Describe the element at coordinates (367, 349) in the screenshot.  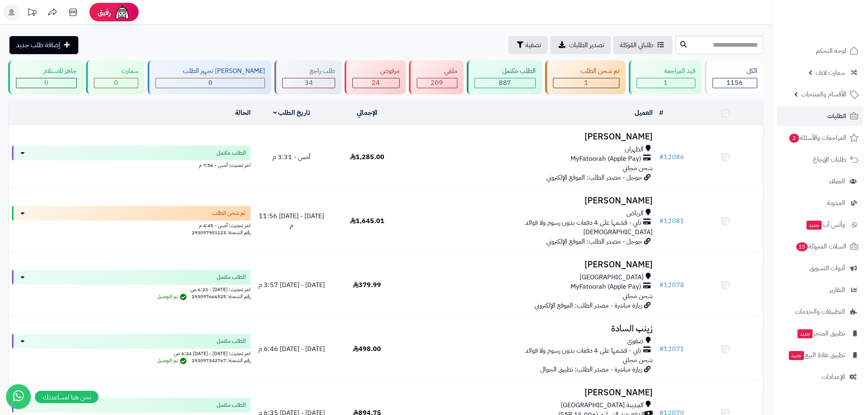
I see `span: 498.00` at that location.